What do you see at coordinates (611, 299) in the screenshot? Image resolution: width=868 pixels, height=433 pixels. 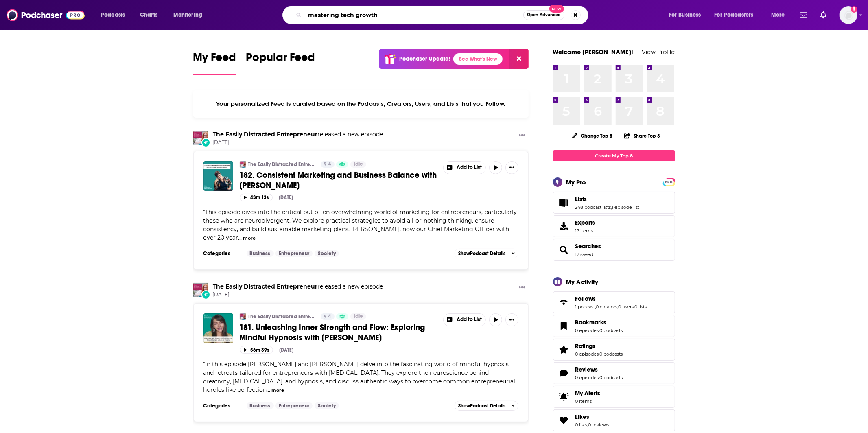 I see `a: Follows` at bounding box center [611, 299].